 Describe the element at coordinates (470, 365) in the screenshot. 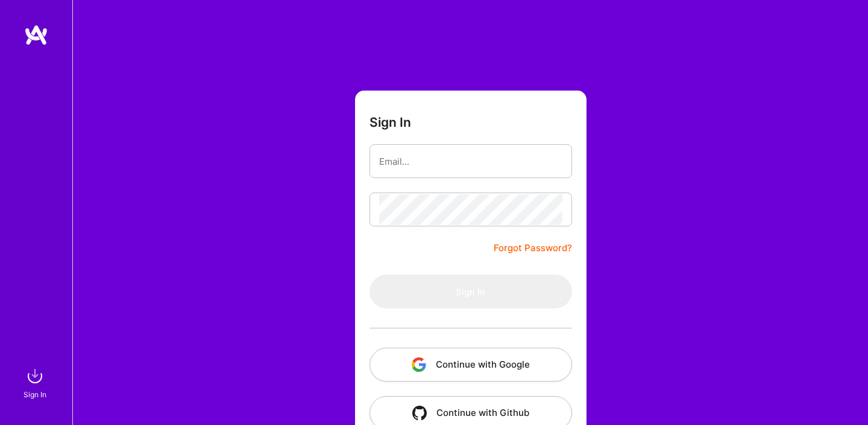

I see `button: Continue with Google` at that location.